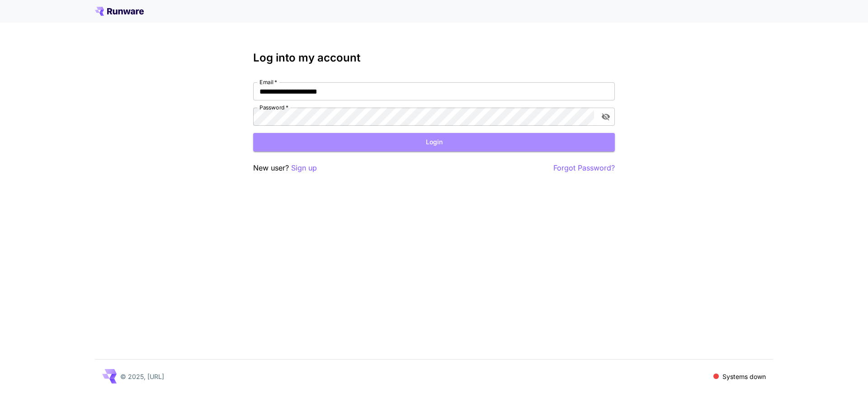 The width and height of the screenshot is (868, 393). What do you see at coordinates (434, 58) in the screenshot?
I see `h3: Log into my account` at bounding box center [434, 58].